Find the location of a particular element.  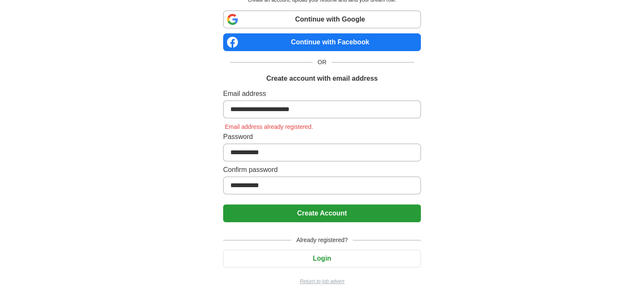

span: Email address already registered. is located at coordinates (269, 127).